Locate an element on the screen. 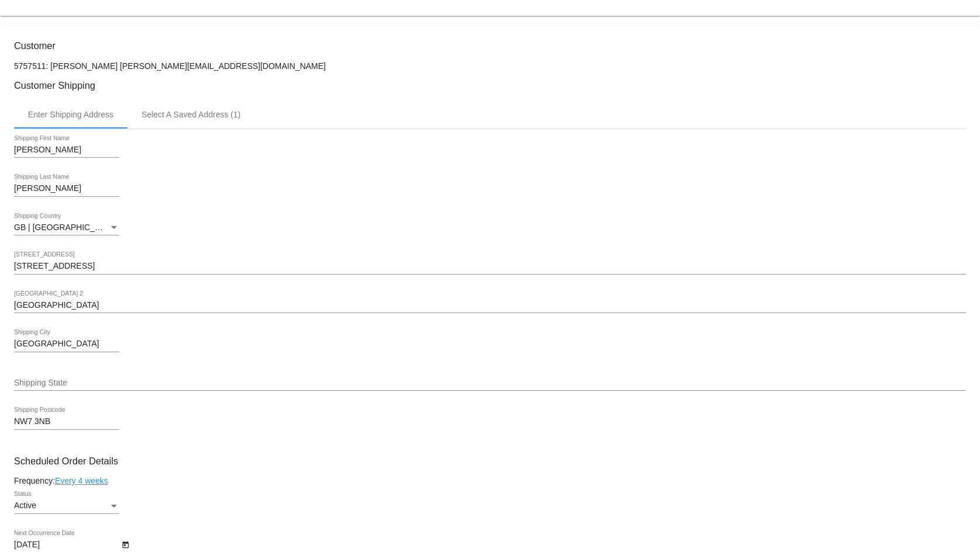 This screenshot has height=552, width=980. input: Shipping First Name is located at coordinates (67, 150).